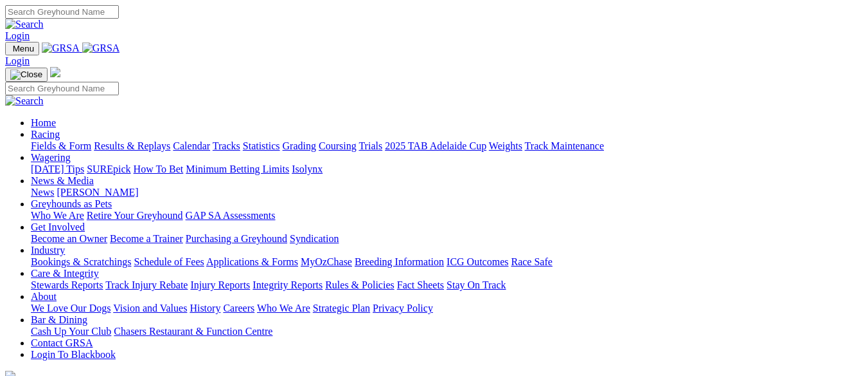 The image size is (868, 376). Describe the element at coordinates (47, 250) in the screenshot. I see `a: Industry` at that location.